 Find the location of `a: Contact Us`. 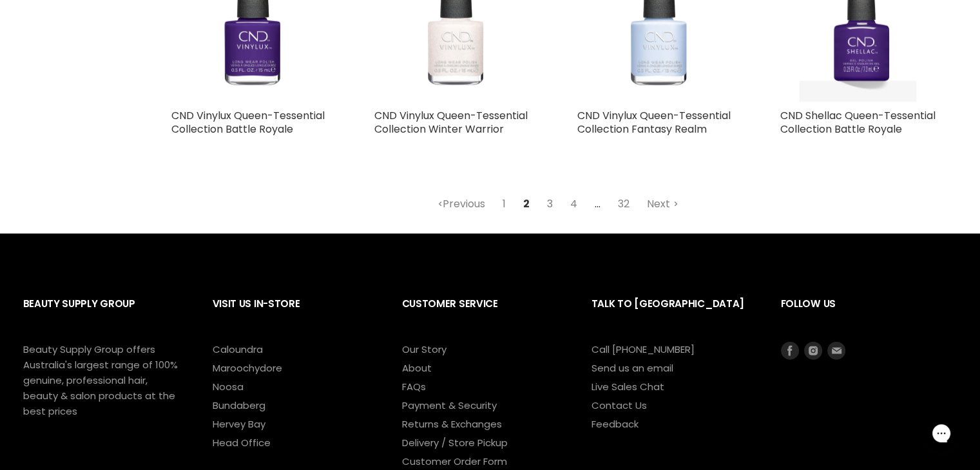

a: Contact Us is located at coordinates (619, 406).